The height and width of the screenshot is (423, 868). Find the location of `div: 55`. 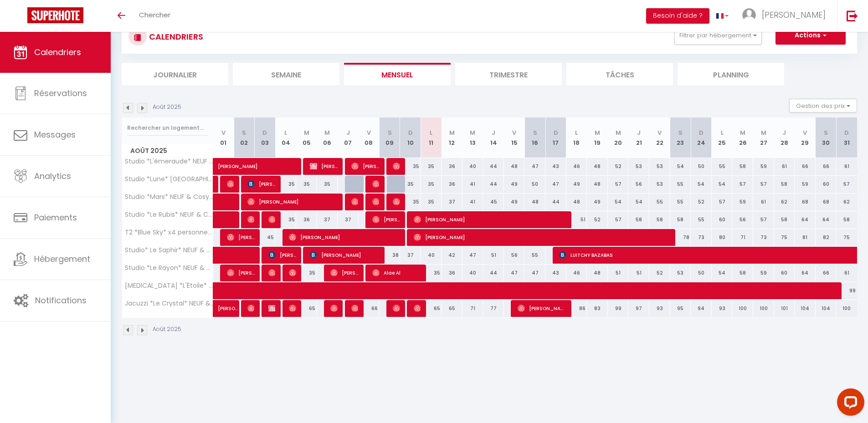

div: 55 is located at coordinates (723, 166).